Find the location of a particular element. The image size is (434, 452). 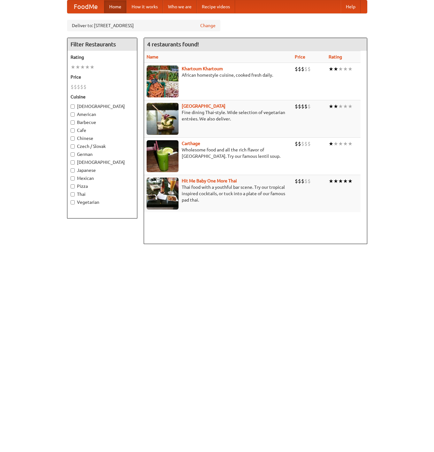

label: Barbecue is located at coordinates (102, 122).